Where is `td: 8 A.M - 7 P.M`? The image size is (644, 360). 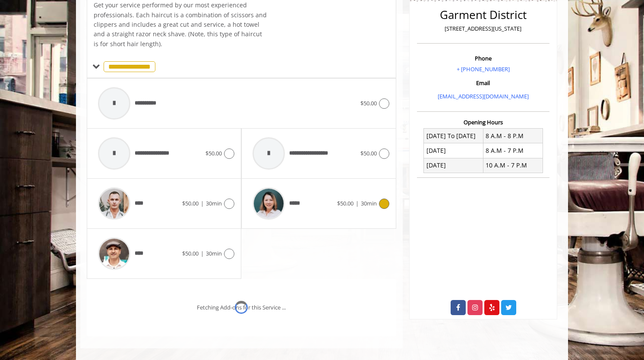
td: 8 A.M - 7 P.M is located at coordinates (513, 151).